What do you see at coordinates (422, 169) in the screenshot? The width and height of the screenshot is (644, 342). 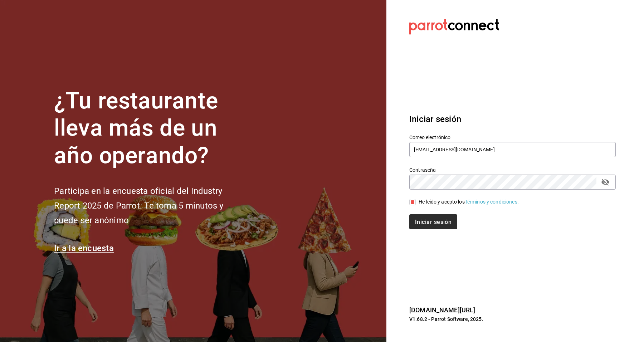 I see `font: Contraseña` at bounding box center [422, 169].